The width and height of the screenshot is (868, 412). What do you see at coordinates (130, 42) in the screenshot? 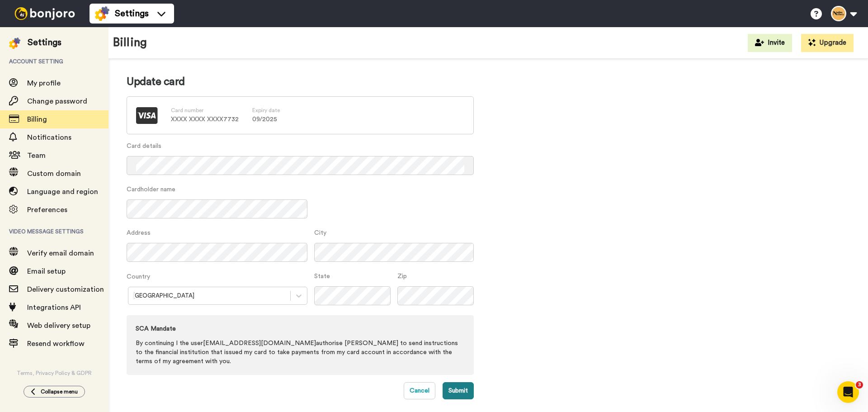
I see `h1: Billing` at bounding box center [130, 42].